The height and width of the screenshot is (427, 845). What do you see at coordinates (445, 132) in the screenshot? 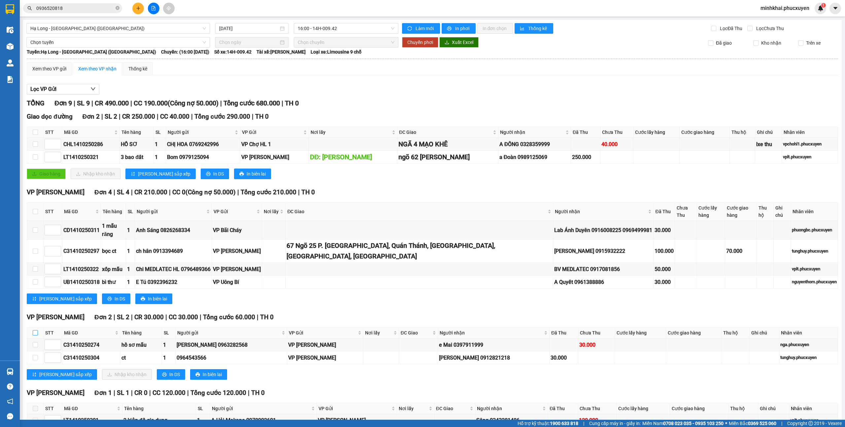
I see `span: ĐC Giao` at bounding box center [445, 132].